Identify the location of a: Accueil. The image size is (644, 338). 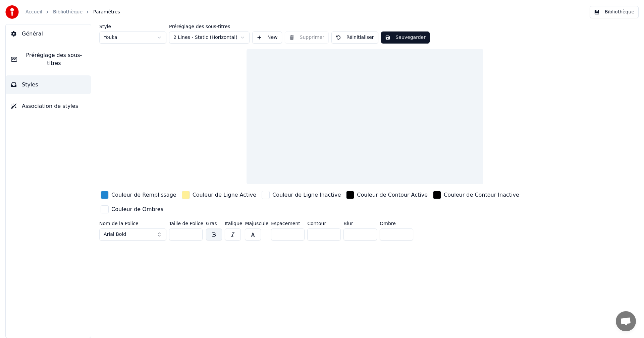
(34, 12).